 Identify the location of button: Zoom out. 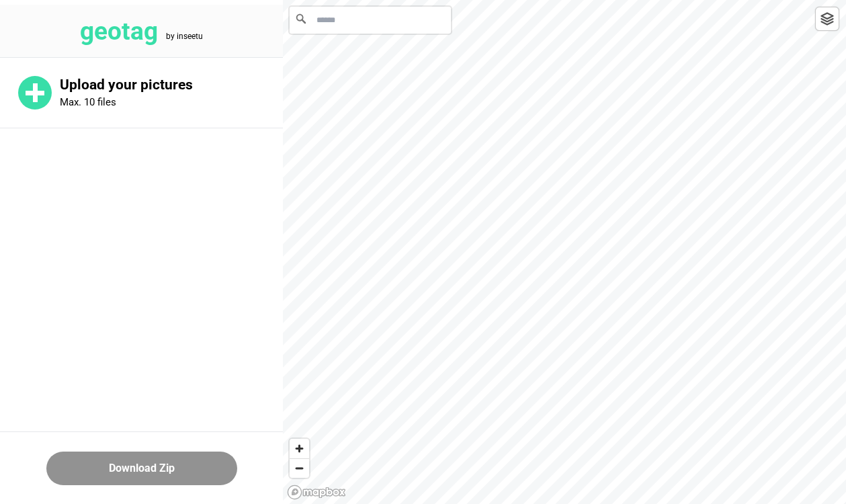
(299, 467).